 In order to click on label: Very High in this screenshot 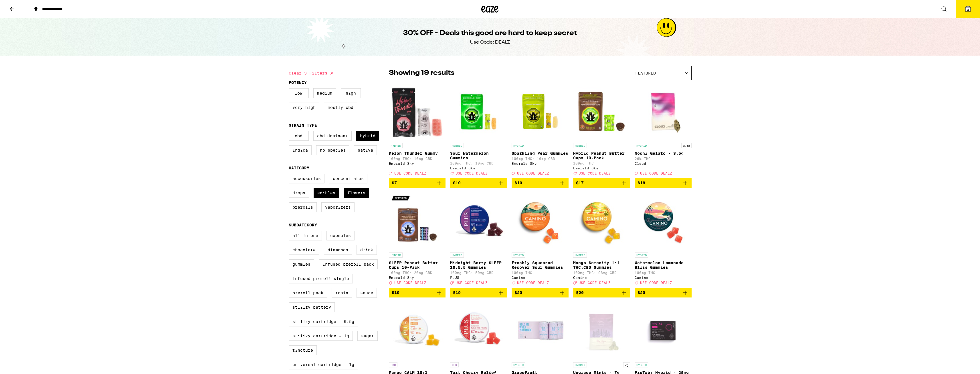, I will do `click(304, 107)`.